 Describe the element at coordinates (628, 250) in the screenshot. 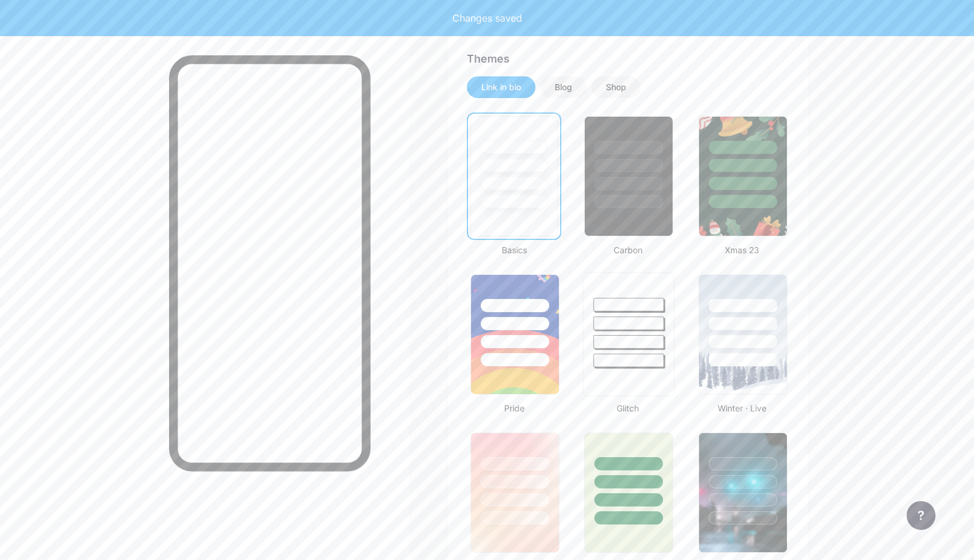

I see `div: Carbon` at that location.